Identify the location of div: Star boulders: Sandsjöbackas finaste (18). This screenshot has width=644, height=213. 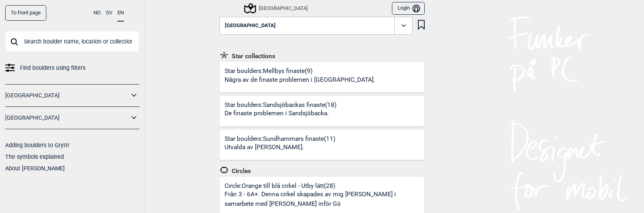
(281, 114).